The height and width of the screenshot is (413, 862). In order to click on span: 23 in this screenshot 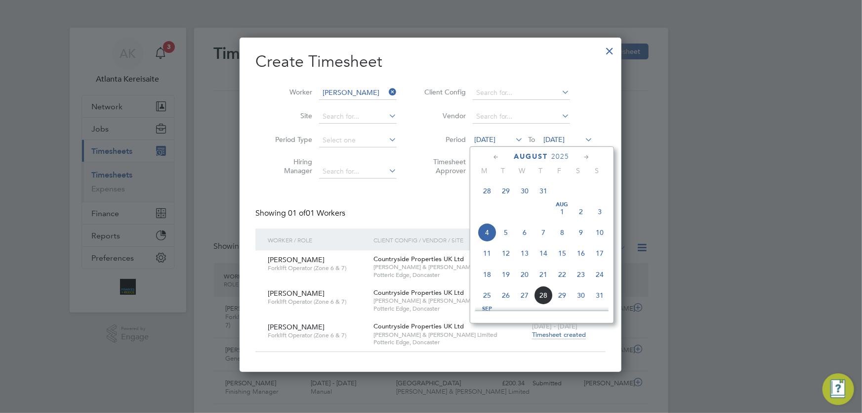, I will do `click(581, 274)`.